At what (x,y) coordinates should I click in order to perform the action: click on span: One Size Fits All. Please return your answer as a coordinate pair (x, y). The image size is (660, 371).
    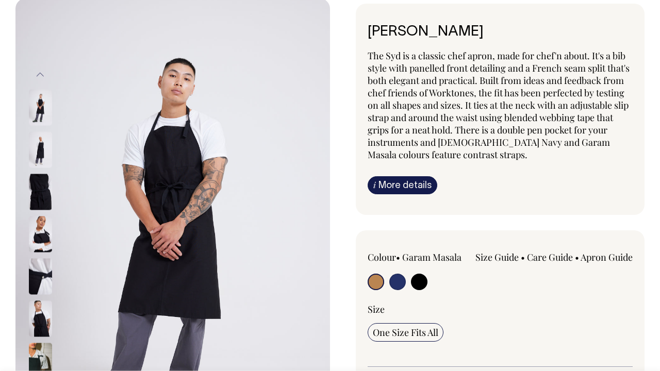
    Looking at the image, I should click on (405, 332).